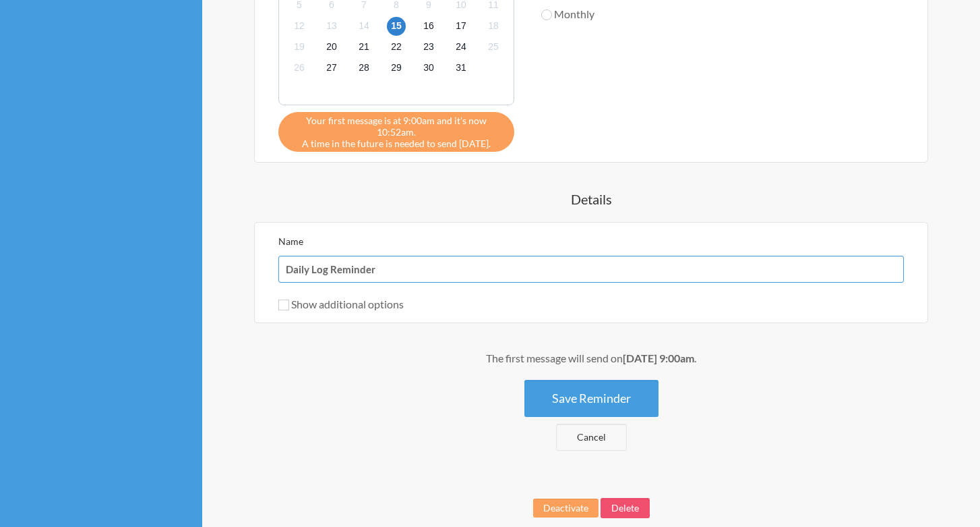 This screenshot has width=980, height=527. What do you see at coordinates (592, 398) in the screenshot?
I see `button: Save Reminder` at bounding box center [592, 398].